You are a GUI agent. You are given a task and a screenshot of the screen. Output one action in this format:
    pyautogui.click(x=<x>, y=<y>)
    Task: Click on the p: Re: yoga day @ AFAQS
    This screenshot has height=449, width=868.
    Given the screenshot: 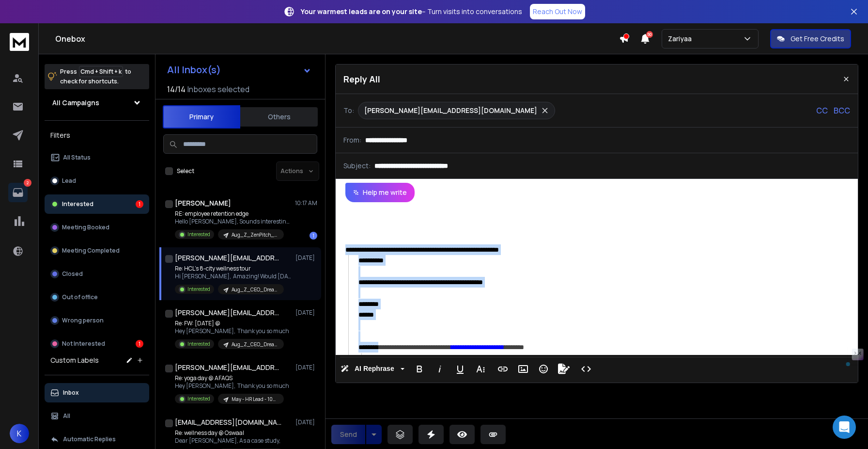 What is the action you would take?
    pyautogui.click(x=232, y=378)
    